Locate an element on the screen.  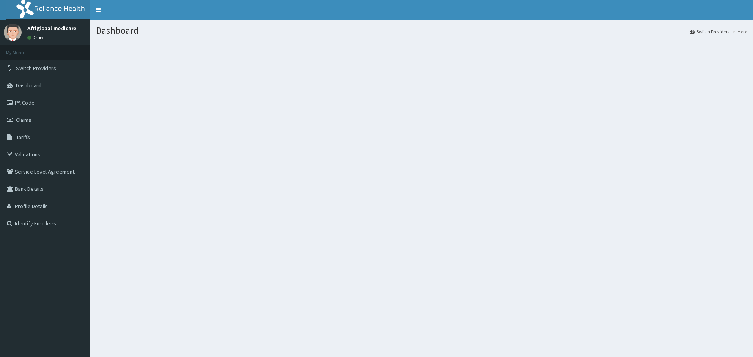
span: Switch Providers is located at coordinates (36, 68).